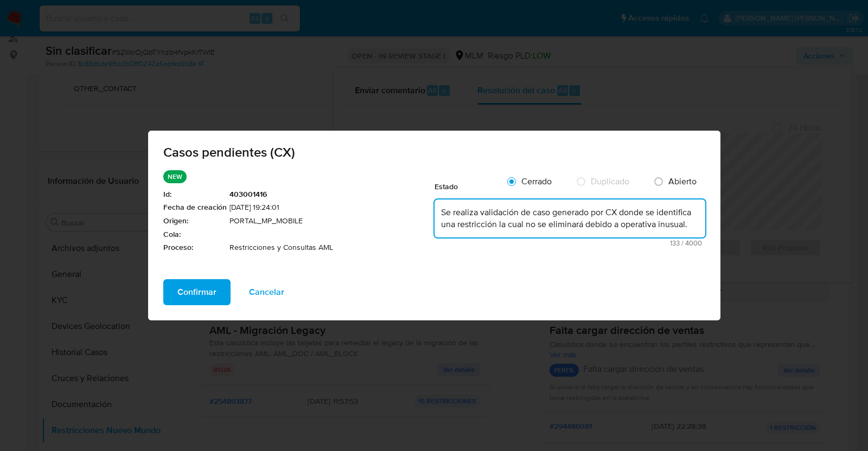 The width and height of the screenshot is (868, 451). Describe the element at coordinates (197, 293) in the screenshot. I see `button: Confirmar` at that location.